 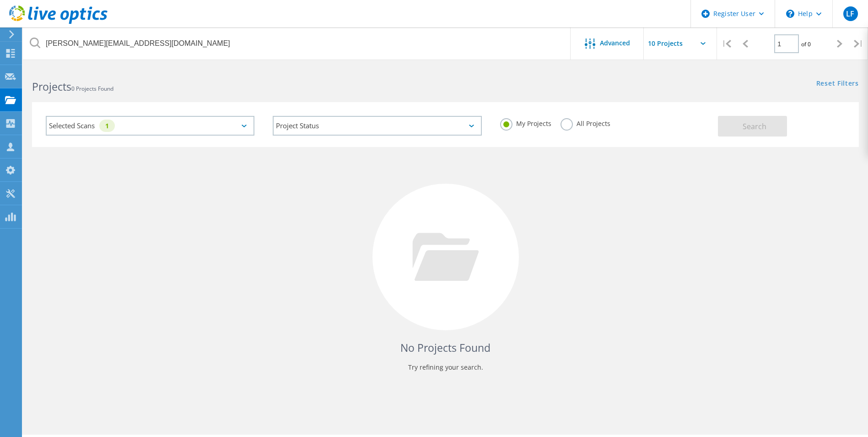 What do you see at coordinates (753, 126) in the screenshot?
I see `button: Search` at bounding box center [753, 126].